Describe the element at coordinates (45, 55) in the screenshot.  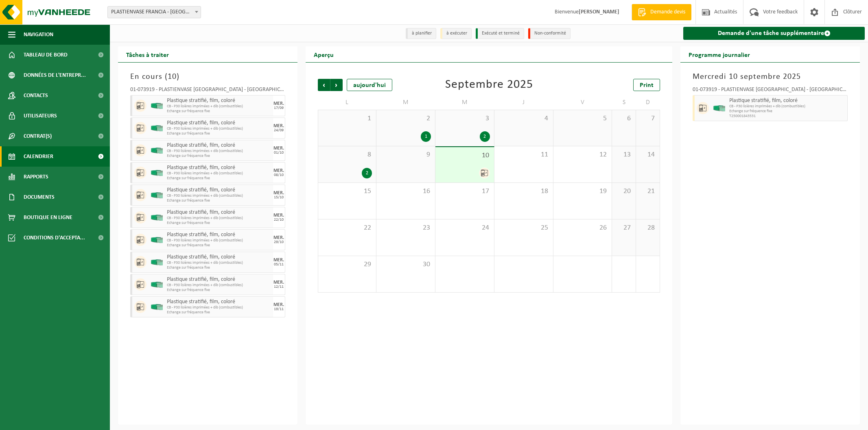
I see `span: Tableau de bord` at that location.